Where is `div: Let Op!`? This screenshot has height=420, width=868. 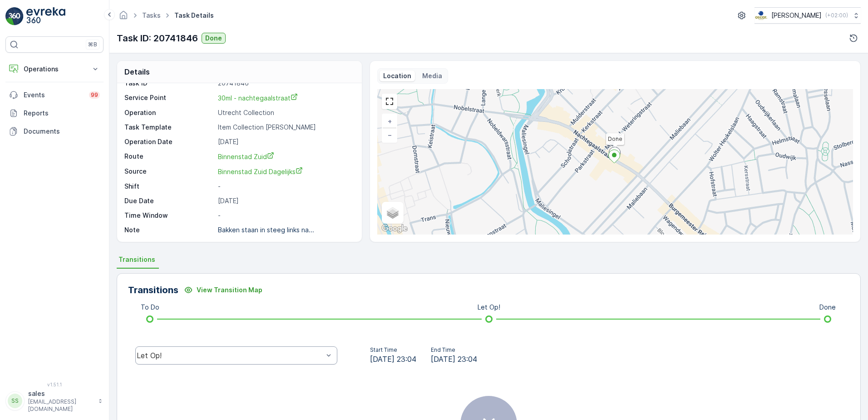
div: Let Op! is located at coordinates (230, 356).